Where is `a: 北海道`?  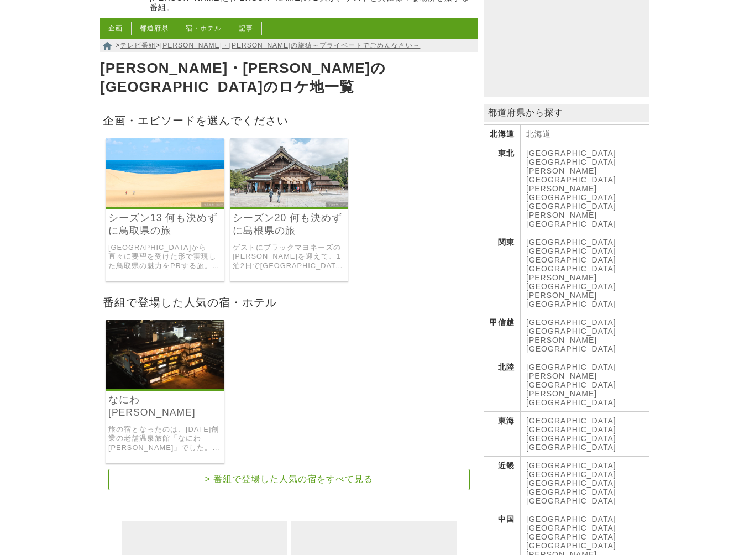 a: 北海道 is located at coordinates (539, 134).